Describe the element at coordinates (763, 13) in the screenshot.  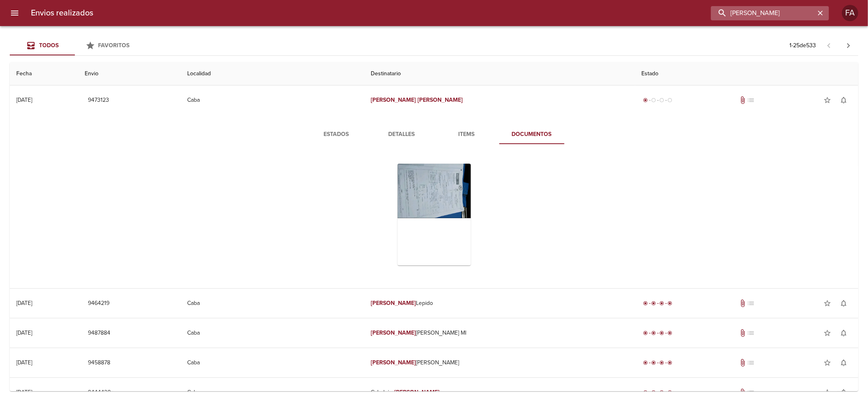
I see `input: buscar` at that location.